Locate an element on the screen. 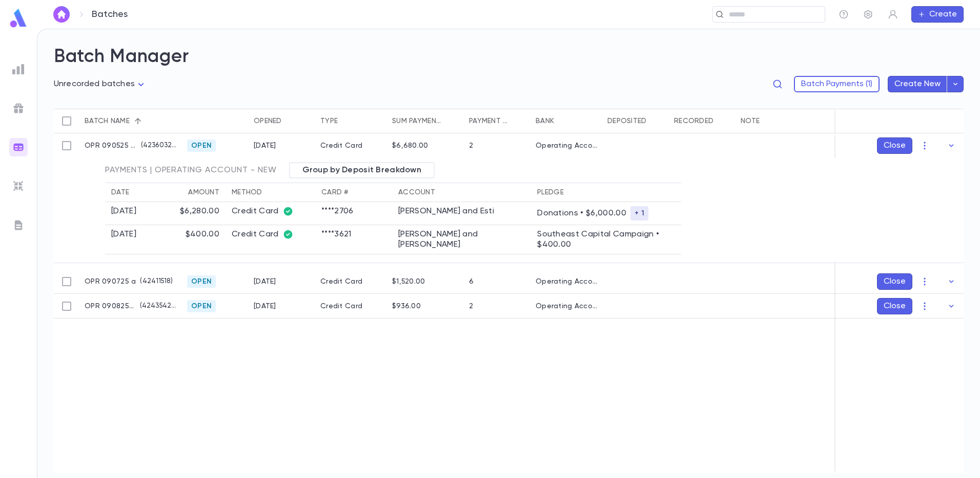 The image size is (980, 478). span: Payments | Operating Account - New is located at coordinates (191, 171).